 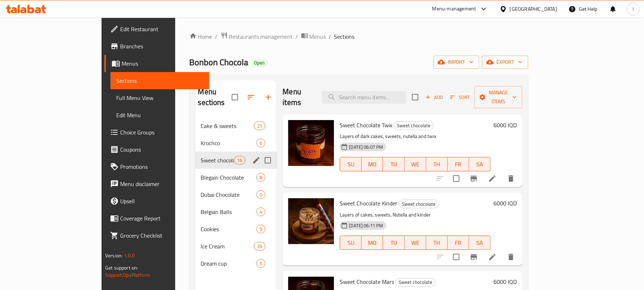 What do you see at coordinates (505, 62) in the screenshot?
I see `button: export` at bounding box center [505, 62].